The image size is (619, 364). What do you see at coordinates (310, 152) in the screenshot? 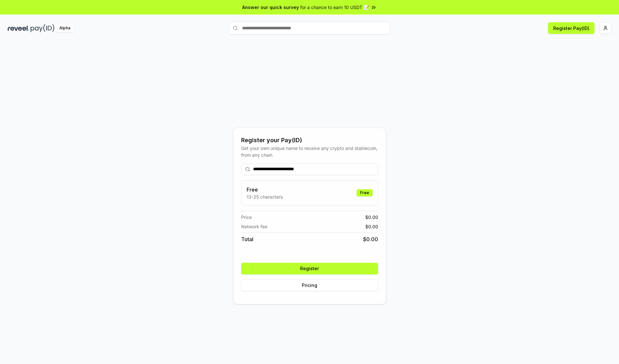
I see `div: Get your own unique name to receive any crypto and stablecoin, from any chain` at bounding box center [310, 152].